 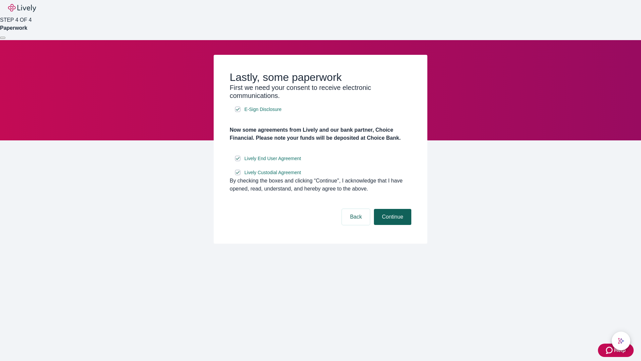 What do you see at coordinates (22, 8) in the screenshot?
I see `img: Lively` at bounding box center [22, 8].